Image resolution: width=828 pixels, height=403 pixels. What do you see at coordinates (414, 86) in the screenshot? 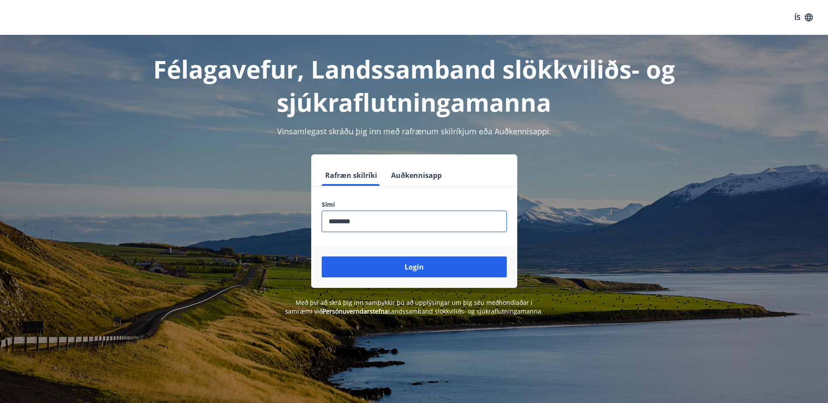
I see `h1: Félagavefur, Landssamband slökkviliðs- og sjúkraflutningamanna` at bounding box center [414, 86].